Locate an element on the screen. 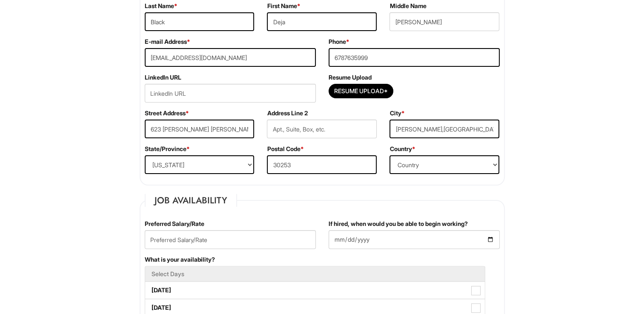  input: LinkedIn URL is located at coordinates (230, 93).